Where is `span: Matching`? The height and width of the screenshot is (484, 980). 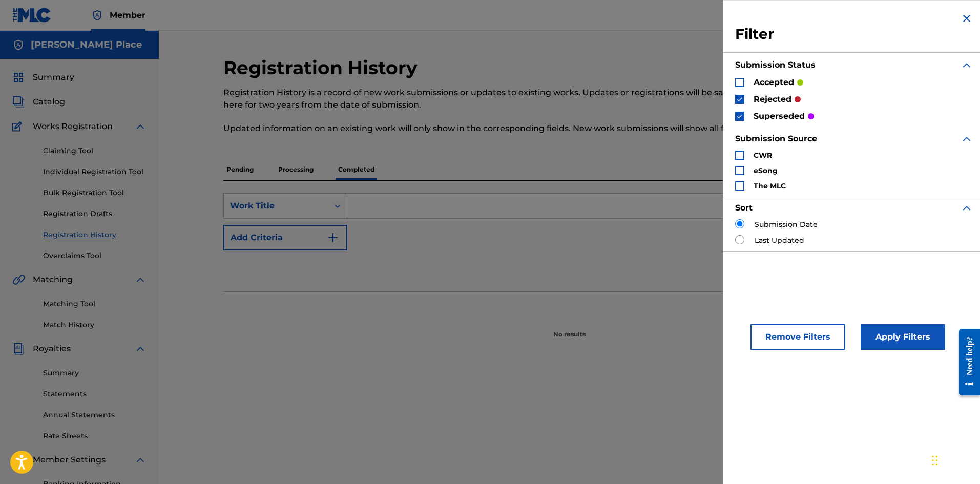
span: Matching is located at coordinates (53, 280).